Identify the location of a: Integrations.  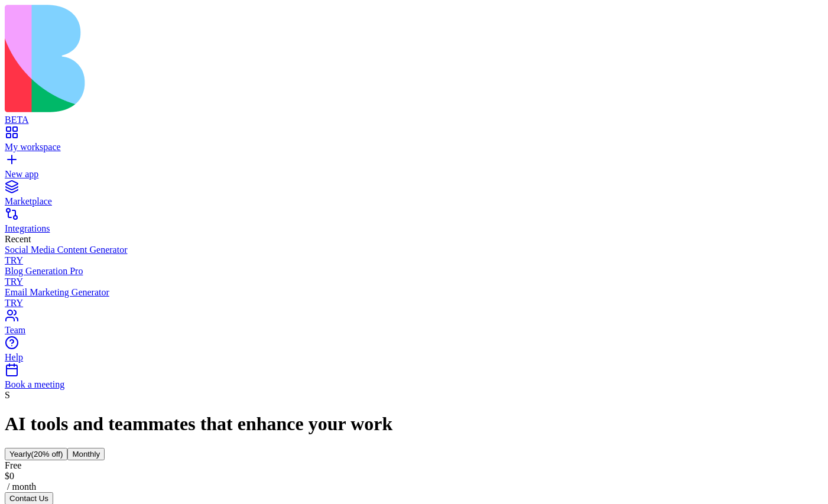
(414, 224).